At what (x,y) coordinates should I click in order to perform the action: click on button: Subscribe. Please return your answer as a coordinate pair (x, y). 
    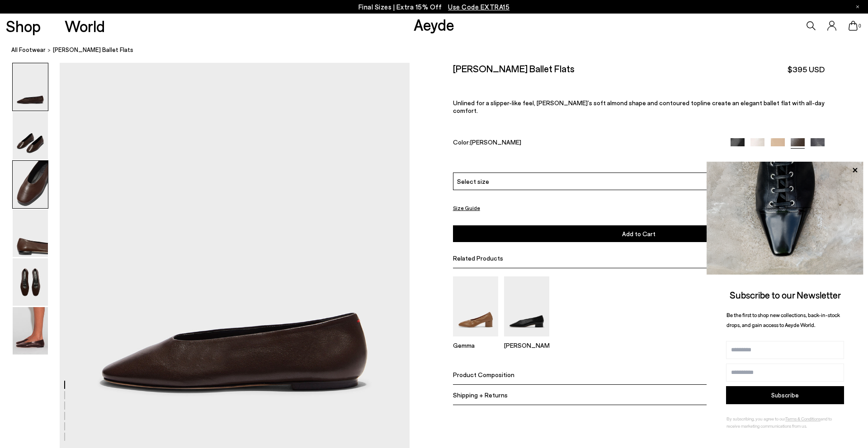
    Looking at the image, I should click on (785, 395).